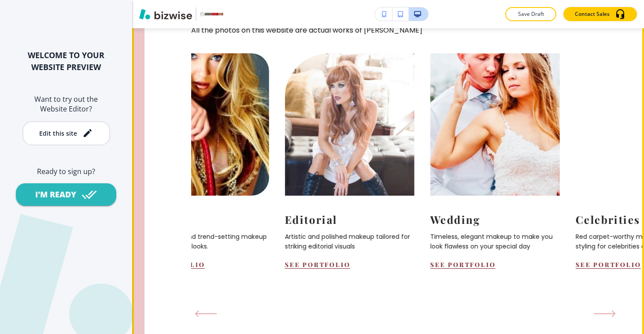 The height and width of the screenshot is (334, 644). I want to click on p: Artistic and polished makeup tailored for striking editorial visuals, so click(350, 241).